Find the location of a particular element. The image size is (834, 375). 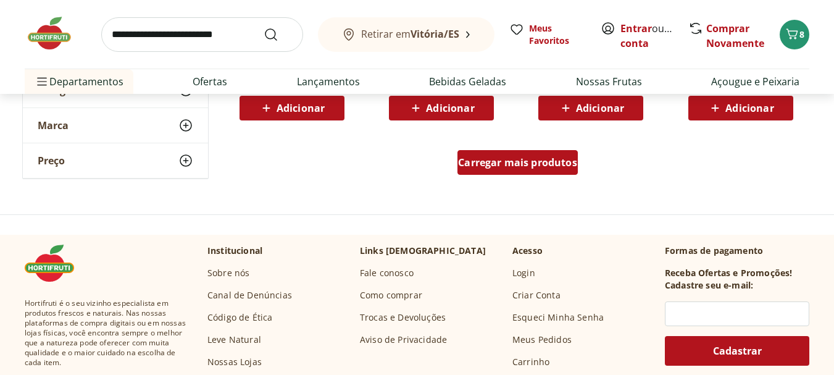

h3: Cadastre seu e-mail: is located at coordinates (709, 285).